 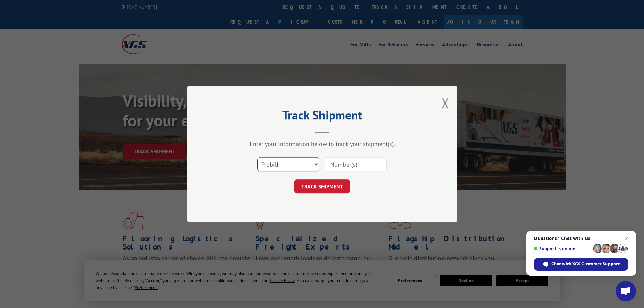 I want to click on button: TRACK SHIPMENT, so click(x=322, y=186).